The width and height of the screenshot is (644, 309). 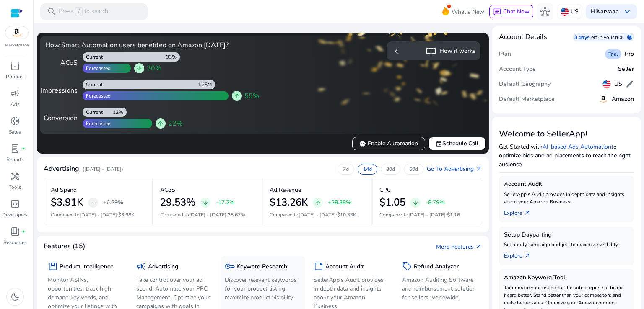 I want to click on span: schedule, so click(x=630, y=37).